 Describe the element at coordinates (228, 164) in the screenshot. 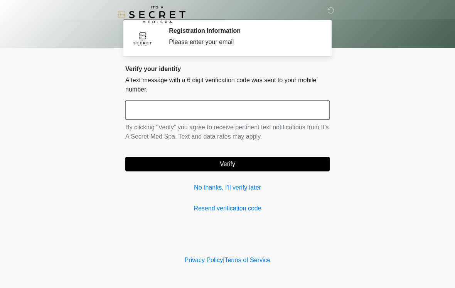

I see `button: Verify` at that location.